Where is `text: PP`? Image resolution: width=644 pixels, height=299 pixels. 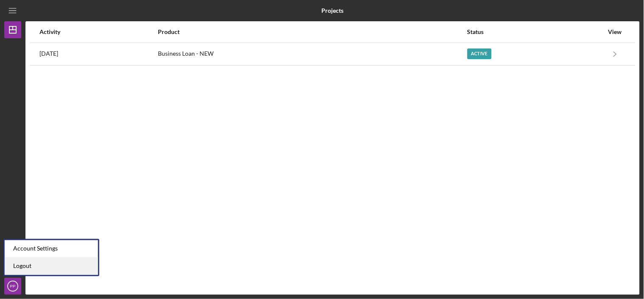 text: PP is located at coordinates (13, 286).